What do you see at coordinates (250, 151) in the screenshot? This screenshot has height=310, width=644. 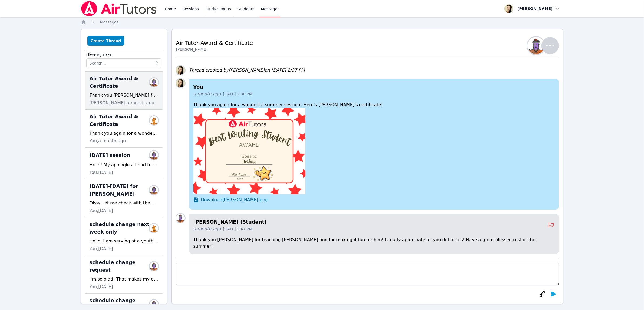 I see `img: Joshua.png` at bounding box center [250, 151].